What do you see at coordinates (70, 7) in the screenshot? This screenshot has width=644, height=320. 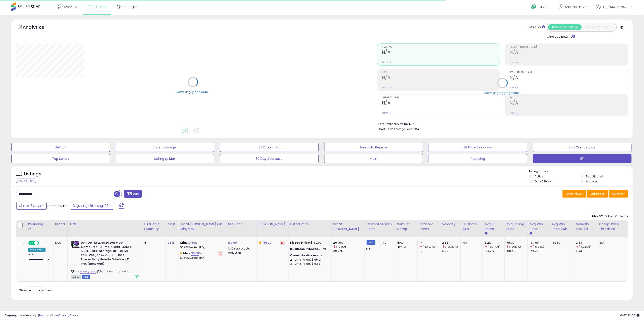 I see `span: Overview` at bounding box center [70, 7].